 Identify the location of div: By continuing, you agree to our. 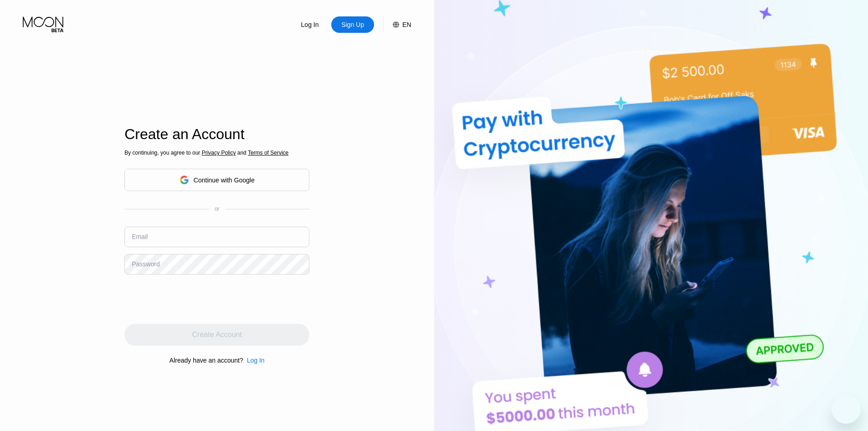
(217, 153).